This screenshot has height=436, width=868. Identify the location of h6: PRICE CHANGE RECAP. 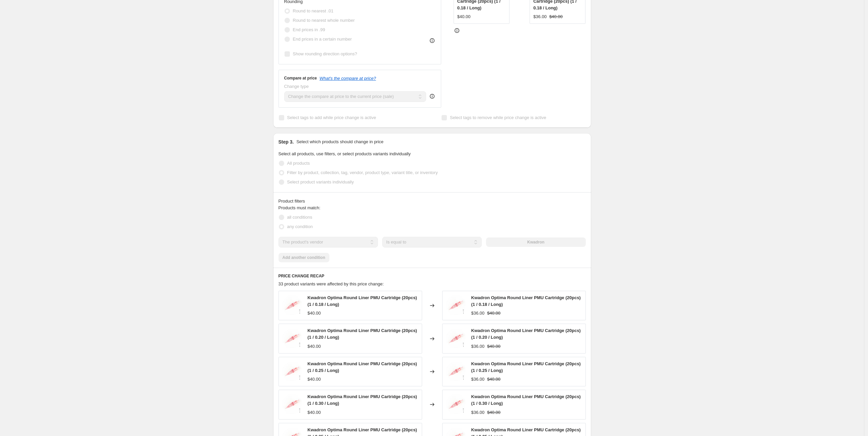
(432, 276).